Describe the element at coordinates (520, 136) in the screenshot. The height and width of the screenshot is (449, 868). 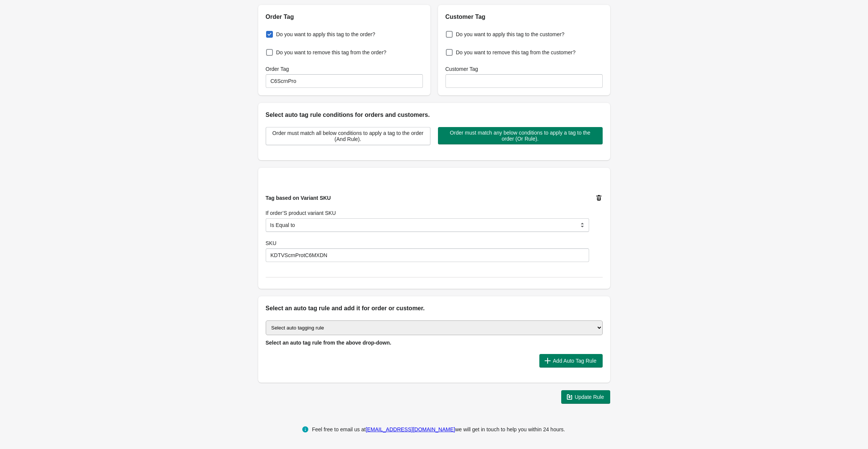
I see `button: Order must match any below conditions to apply a tag to the order (Or Rule).` at that location.